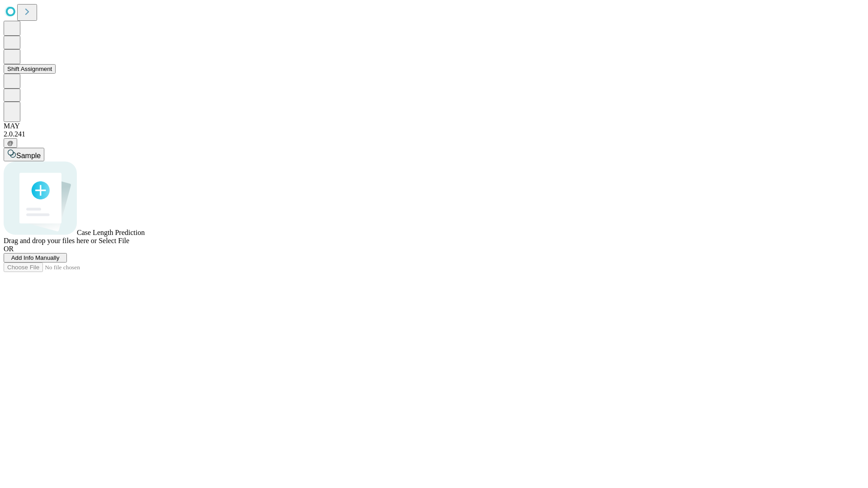 This screenshot has width=868, height=488. I want to click on button: Shift Assignment, so click(29, 69).